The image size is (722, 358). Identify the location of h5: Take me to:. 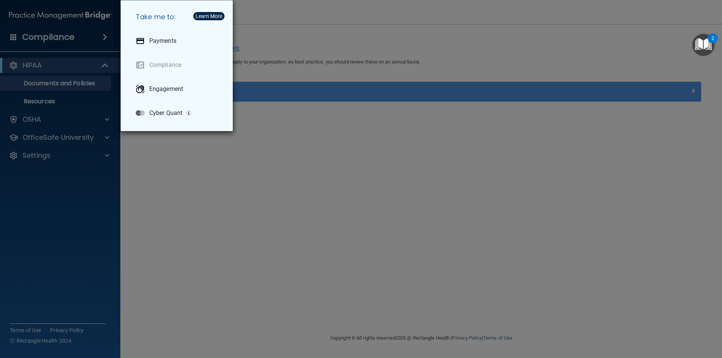
(178, 17).